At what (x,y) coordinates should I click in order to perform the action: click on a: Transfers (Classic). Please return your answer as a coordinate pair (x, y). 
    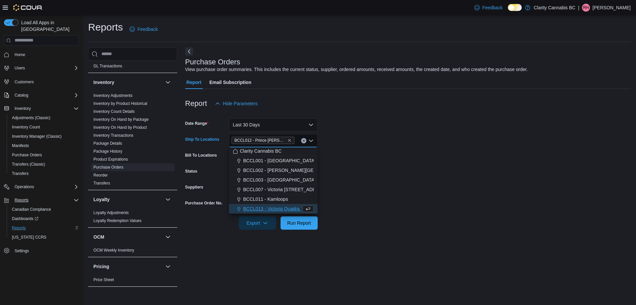
    Looking at the image, I should click on (29, 164).